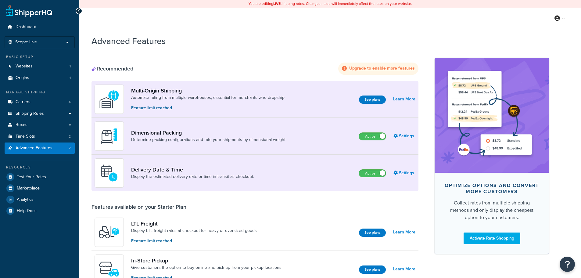  Describe the element at coordinates (192, 170) in the screenshot. I see `a: Delivery Date & Time` at that location.